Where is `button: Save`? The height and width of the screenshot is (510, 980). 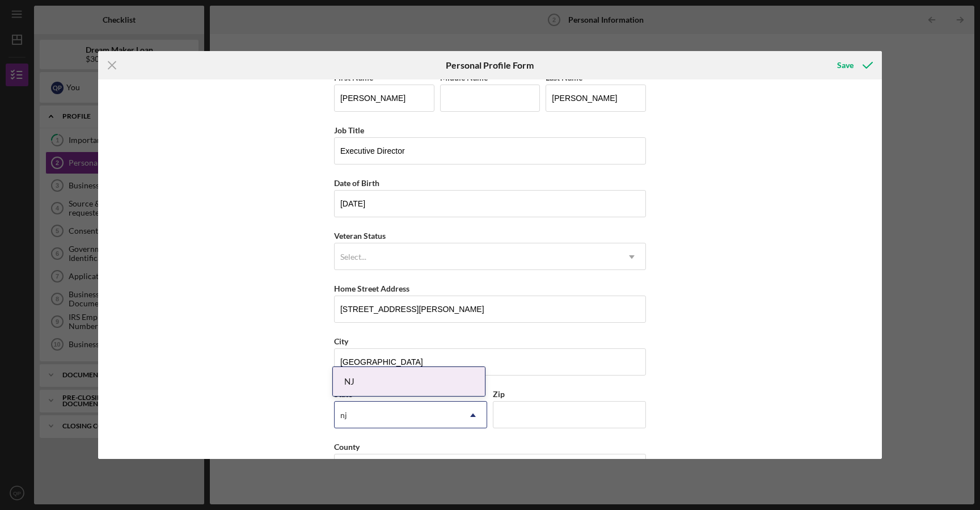
button: Save is located at coordinates (854, 65).